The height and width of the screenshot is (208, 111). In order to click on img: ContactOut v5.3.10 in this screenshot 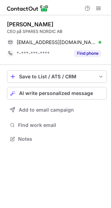, I will do `click(28, 8)`.